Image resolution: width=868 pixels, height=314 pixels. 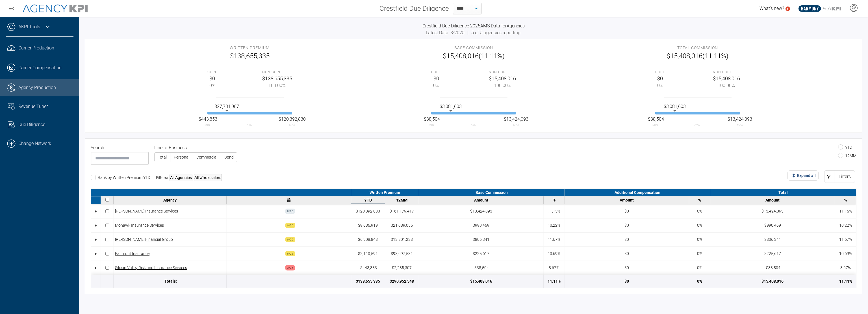 What do you see at coordinates (140, 225) in the screenshot?
I see `a: Mohawk Insurance Services` at bounding box center [140, 225].